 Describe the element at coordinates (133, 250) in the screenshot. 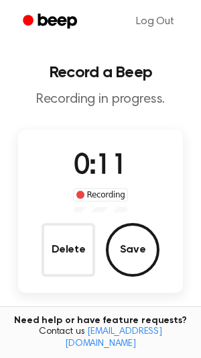

I see `button: Save Audio Record` at that location.